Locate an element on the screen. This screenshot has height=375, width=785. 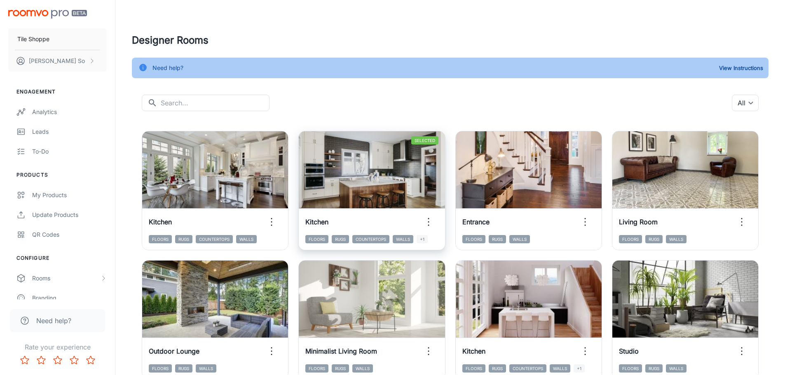
div: All is located at coordinates (745, 103).